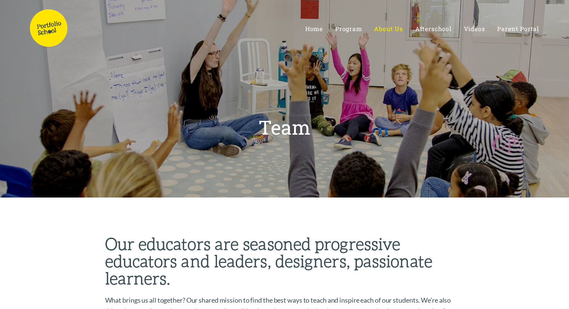  Describe the element at coordinates (433, 28) in the screenshot. I see `span: Afterschool` at that location.